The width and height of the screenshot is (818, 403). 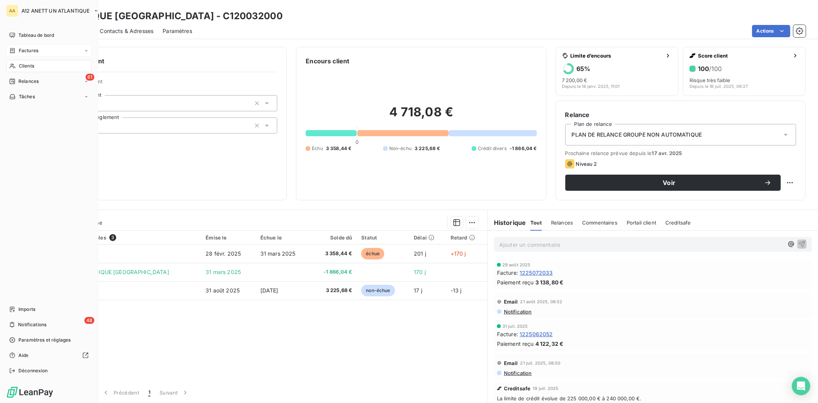 I want to click on span: Notifications, so click(x=32, y=324).